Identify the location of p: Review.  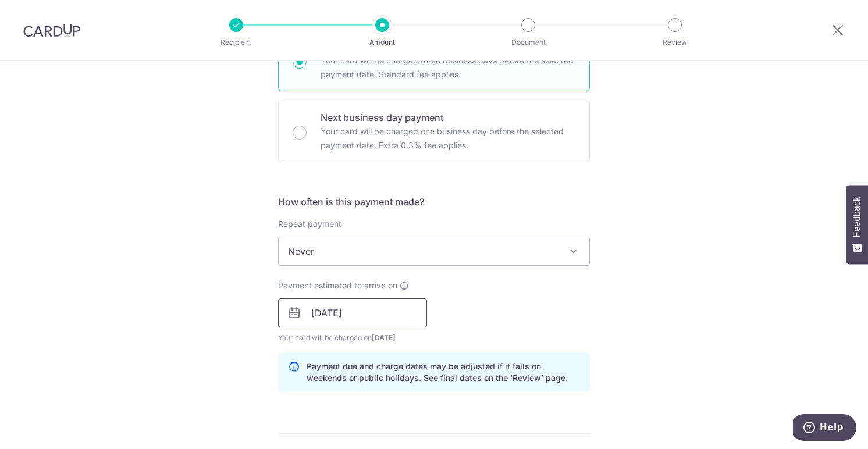
(675, 43).